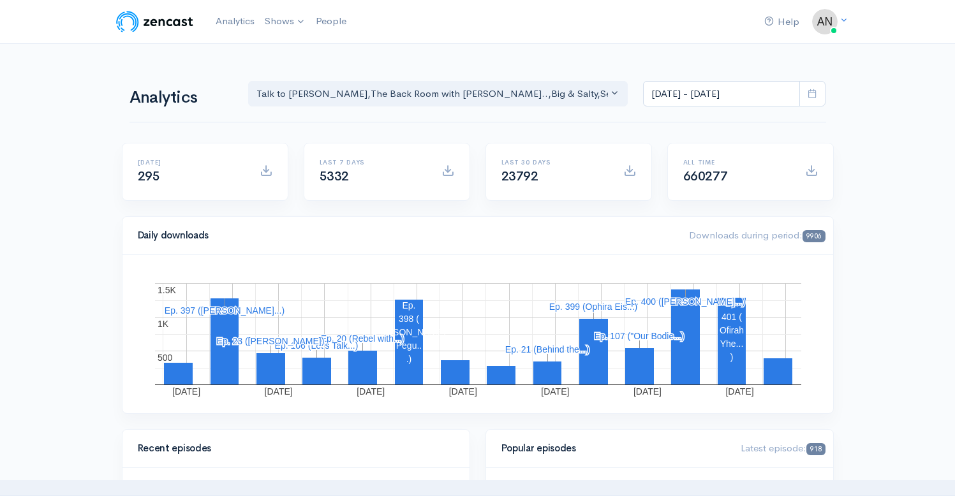 This screenshot has width=955, height=496. I want to click on span: 660277, so click(706, 176).